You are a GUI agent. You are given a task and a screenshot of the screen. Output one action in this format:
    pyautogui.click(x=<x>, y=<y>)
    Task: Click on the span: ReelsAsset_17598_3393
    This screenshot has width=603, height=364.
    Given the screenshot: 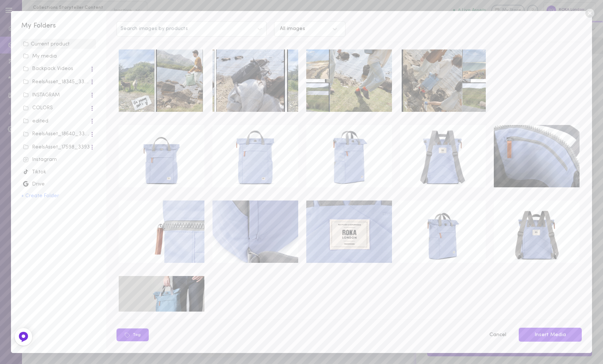 What is the action you would take?
    pyautogui.click(x=59, y=147)
    